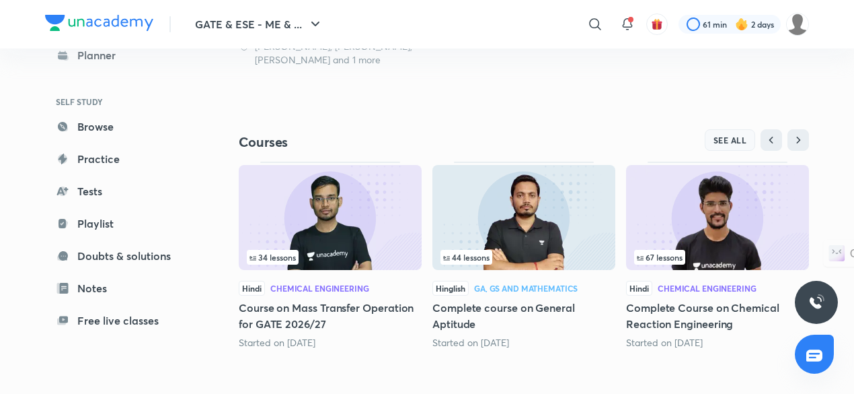 The width and height of the screenshot is (854, 394). I want to click on span: 44 lessons, so click(466, 257).